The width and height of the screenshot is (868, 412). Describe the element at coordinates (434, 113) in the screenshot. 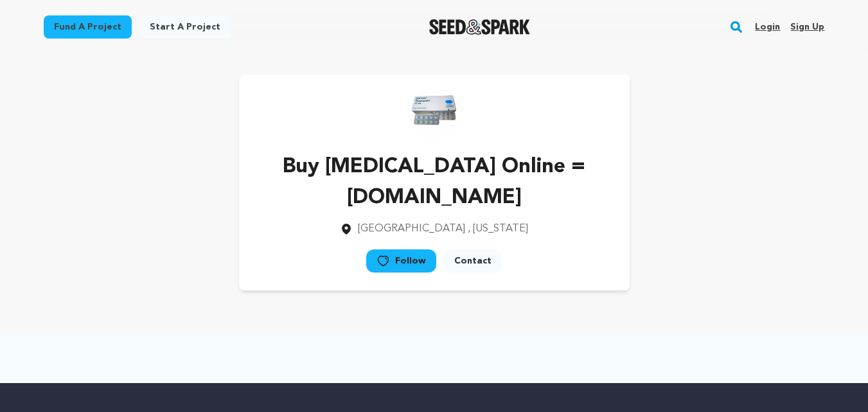

I see `img: https://seedandspark-static.s3.us-east-2.amazonaws.com/images/User/002/309/830/medium/dc2649c60c8...` at that location.